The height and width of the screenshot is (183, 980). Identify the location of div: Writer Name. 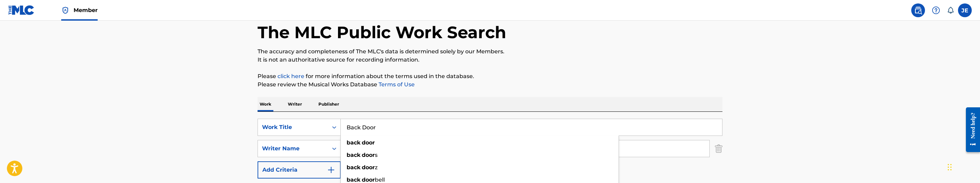
(293, 149).